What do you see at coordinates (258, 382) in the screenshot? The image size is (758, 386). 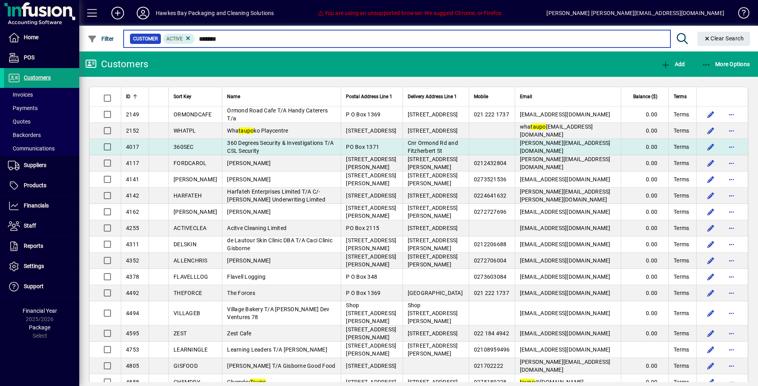 I see `em: Taupo` at bounding box center [258, 382].